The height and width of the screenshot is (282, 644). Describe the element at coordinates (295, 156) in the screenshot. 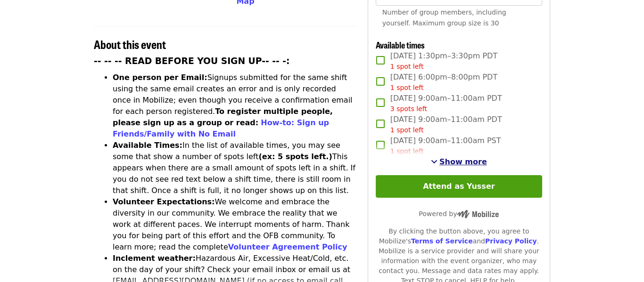

I see `strong: (ex: 5 spots left.)` at that location.